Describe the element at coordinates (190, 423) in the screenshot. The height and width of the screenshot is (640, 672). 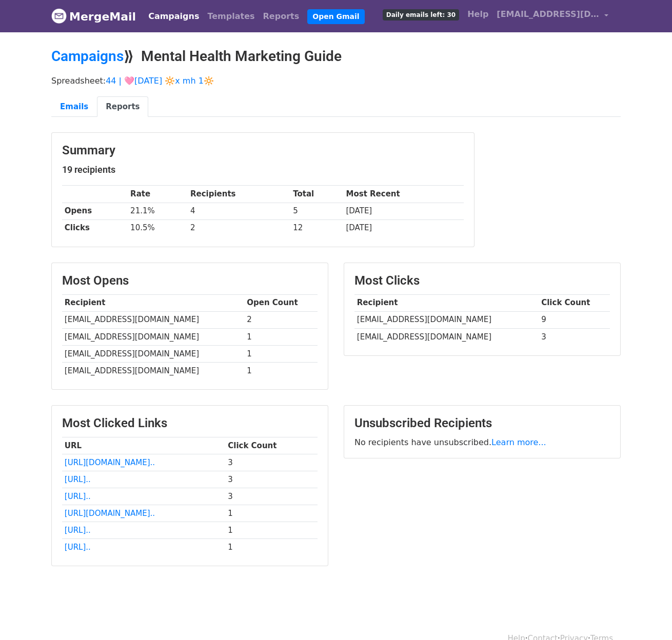
I see `h3: Most Clicked Links` at that location.